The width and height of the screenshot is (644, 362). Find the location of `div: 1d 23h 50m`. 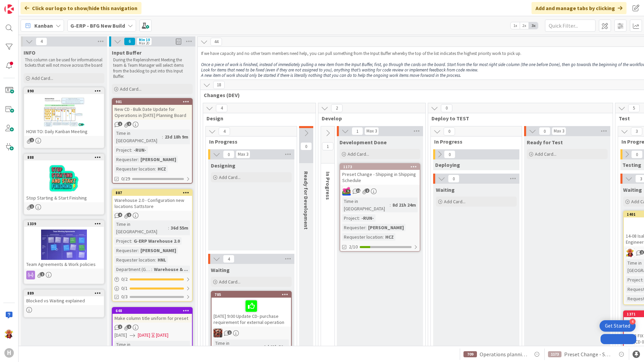

div: 1d 23h 50m is located at coordinates (276, 347).